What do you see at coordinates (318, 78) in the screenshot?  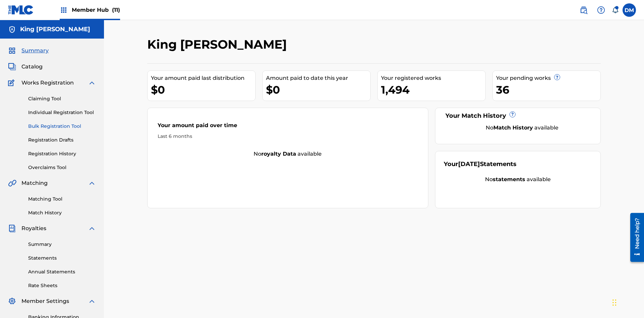 I see `div: Amount paid to date this year` at bounding box center [318, 78].